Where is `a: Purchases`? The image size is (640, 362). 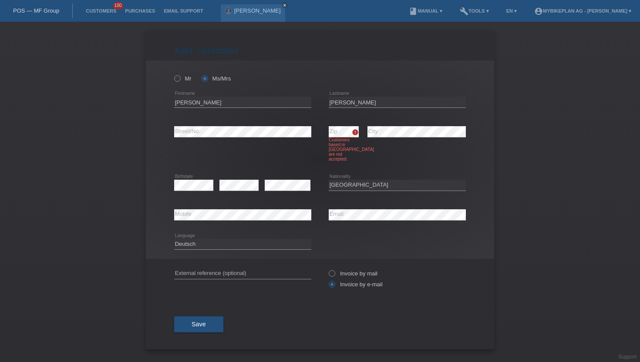
a: Purchases is located at coordinates (140, 11).